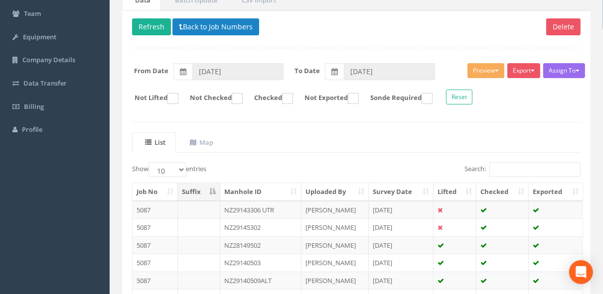 The height and width of the screenshot is (294, 603). What do you see at coordinates (522, 170) in the screenshot?
I see `label: Search:` at bounding box center [522, 170].